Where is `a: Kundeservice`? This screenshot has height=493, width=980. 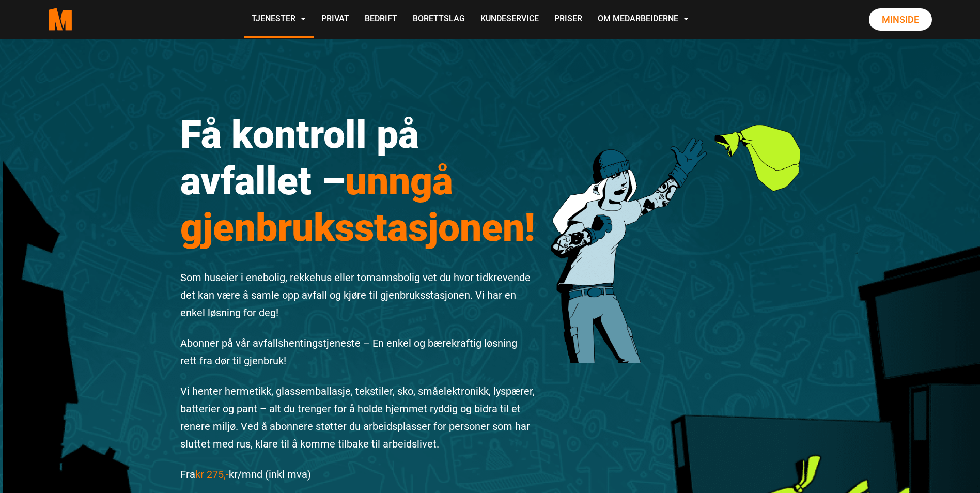 a: Kundeservice is located at coordinates (509, 19).